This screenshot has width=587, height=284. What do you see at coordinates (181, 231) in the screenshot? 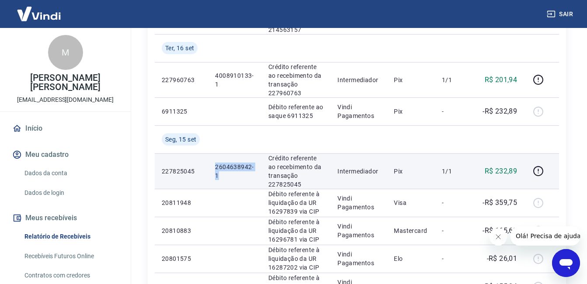
I see `p: 20810883` at bounding box center [181, 231].